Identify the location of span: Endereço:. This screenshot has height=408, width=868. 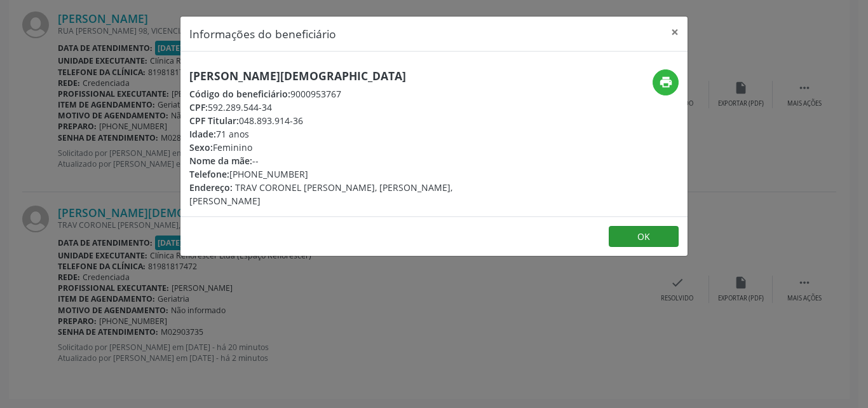
(211, 187).